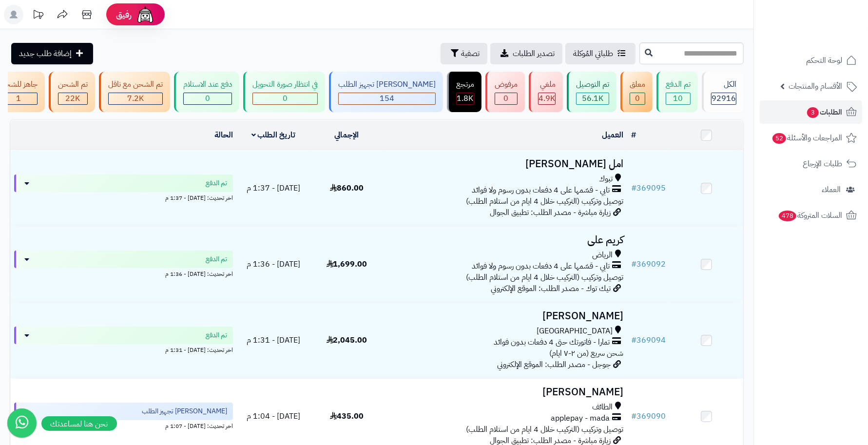  I want to click on span: تيك توك - مصدر الطلب: الموقع الإلكتروني, so click(551, 288).